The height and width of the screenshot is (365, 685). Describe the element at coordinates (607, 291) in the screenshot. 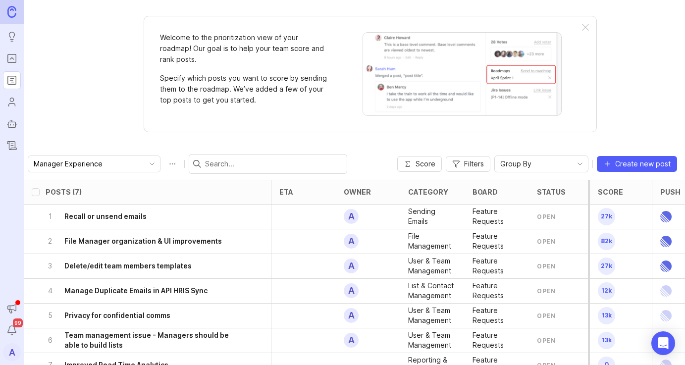

I see `span: 12k` at that location.